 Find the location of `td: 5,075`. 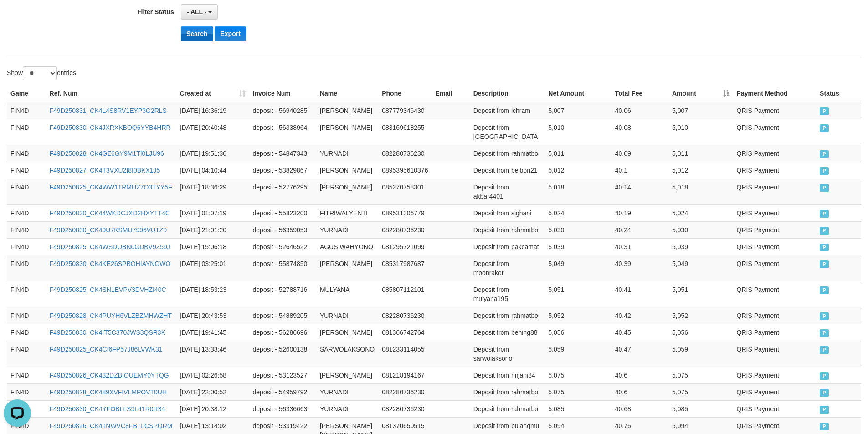

td: 5,075 is located at coordinates (578, 391).